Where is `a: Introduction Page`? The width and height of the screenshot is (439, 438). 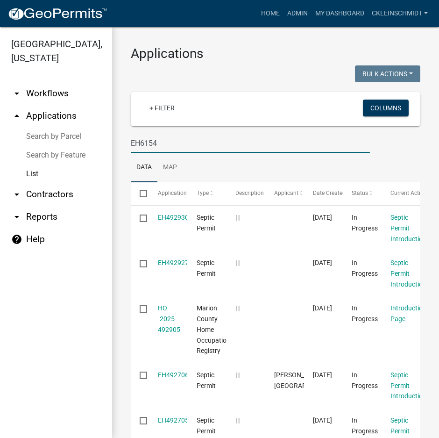 a: Introduction Page is located at coordinates (408, 313).